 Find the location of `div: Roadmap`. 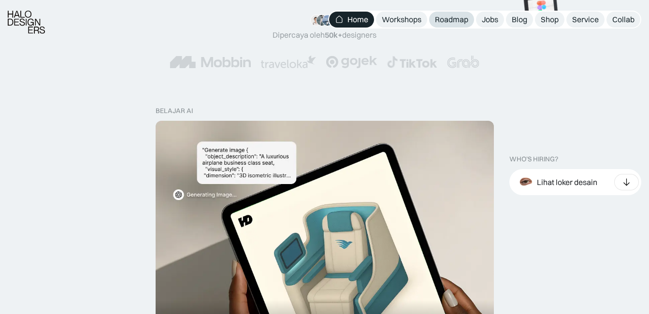

div: Roadmap is located at coordinates (451, 19).